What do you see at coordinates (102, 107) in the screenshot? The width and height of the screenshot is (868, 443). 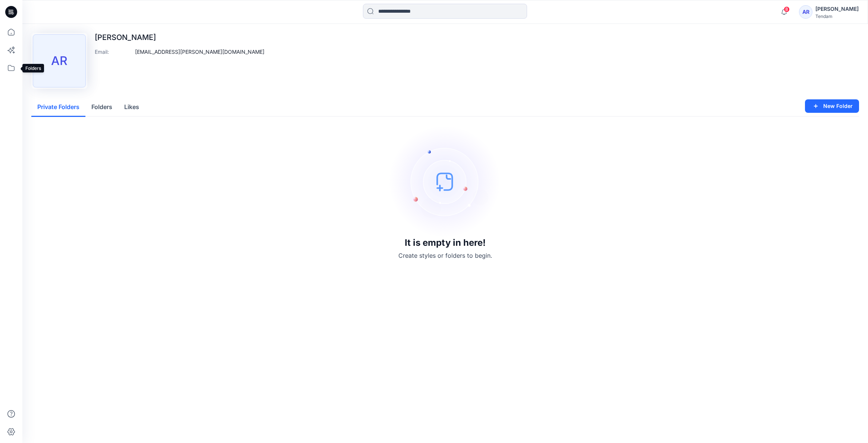 I see `button: Folders` at bounding box center [102, 107].